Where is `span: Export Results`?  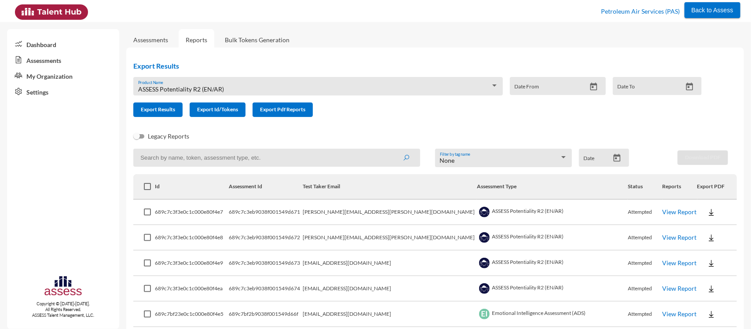
span: Export Results is located at coordinates (158, 109).